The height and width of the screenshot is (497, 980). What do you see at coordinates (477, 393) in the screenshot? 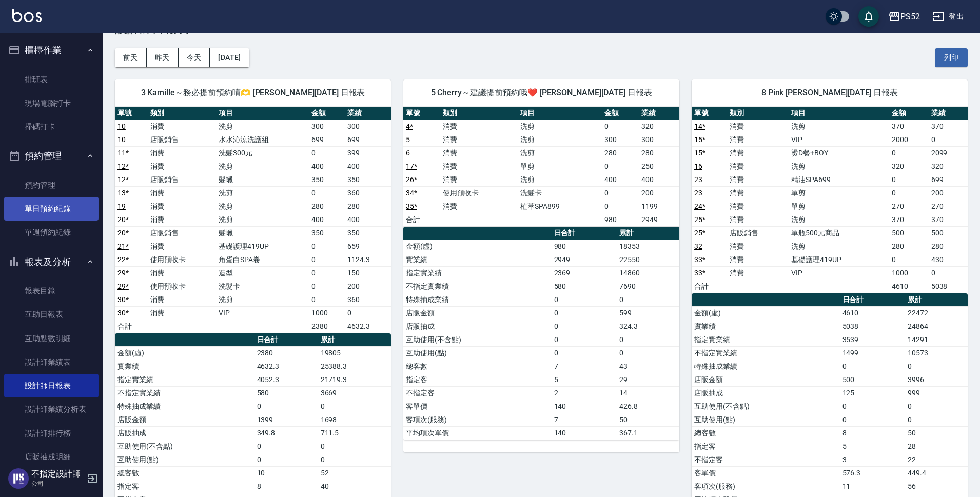
I see `td: 不指定客` at bounding box center [477, 393].